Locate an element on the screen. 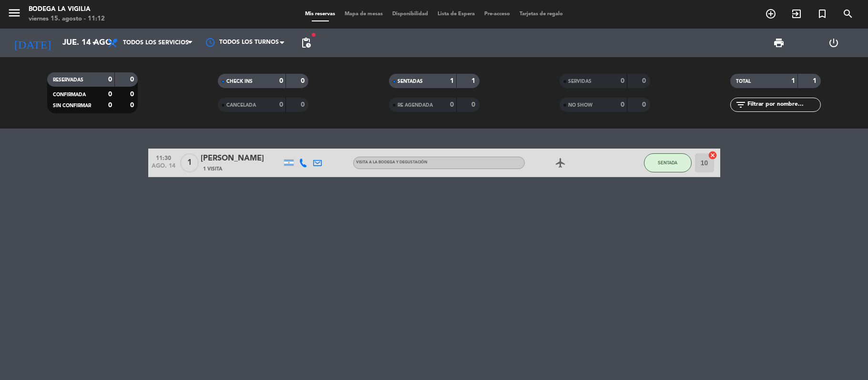 Image resolution: width=868 pixels, height=380 pixels. span: SERVIDAS is located at coordinates (580, 82).